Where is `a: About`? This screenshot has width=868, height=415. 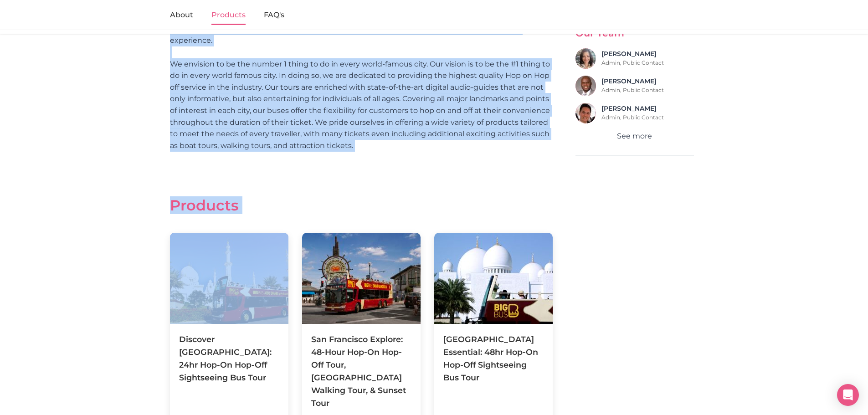 a: About is located at coordinates (181, 16).